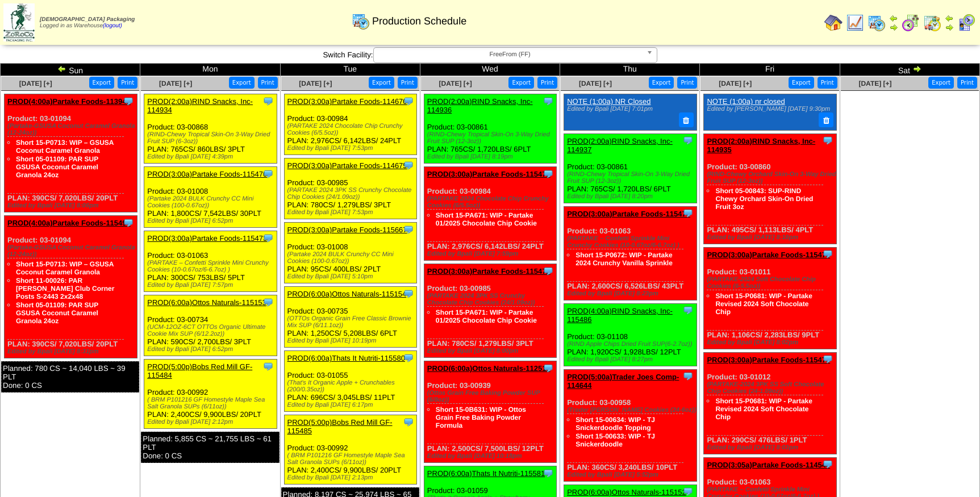  Describe the element at coordinates (69, 101) in the screenshot. I see `a: PROD(4:00a)Partake Foods-113943` at that location.